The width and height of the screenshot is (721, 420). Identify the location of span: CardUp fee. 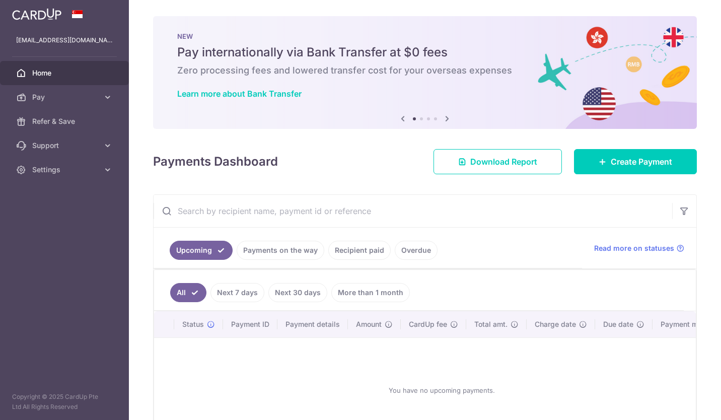
(428, 324).